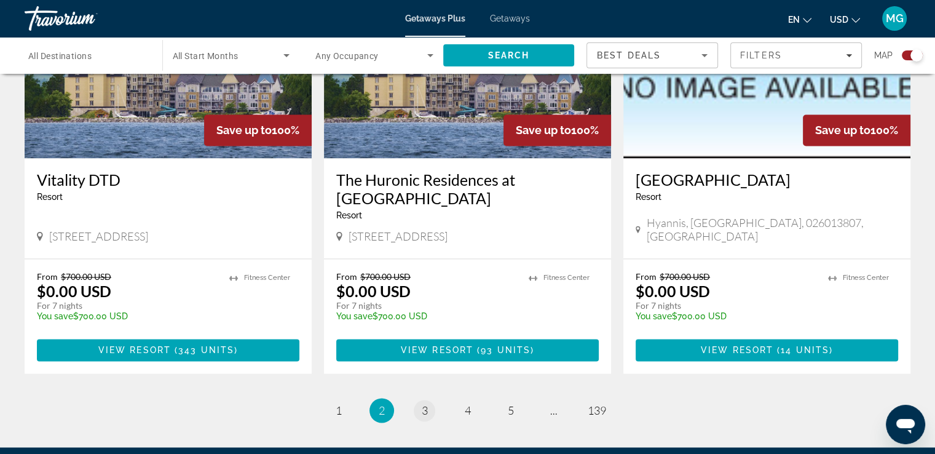 The width and height of the screenshot is (935, 454). I want to click on nav: Pagination, so click(467, 410).